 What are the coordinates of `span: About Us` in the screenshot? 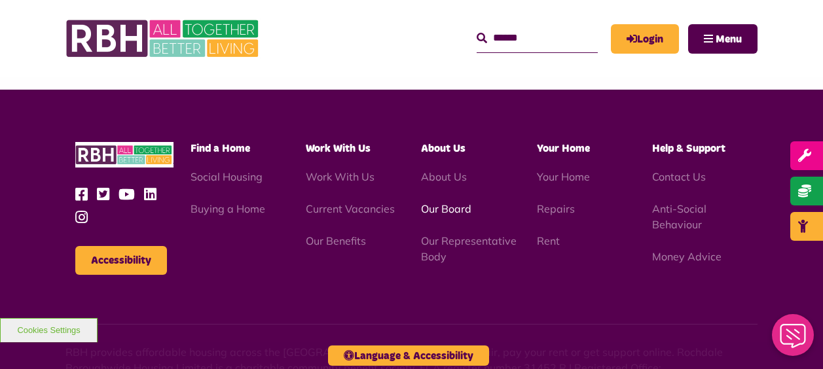 It's located at (443, 149).